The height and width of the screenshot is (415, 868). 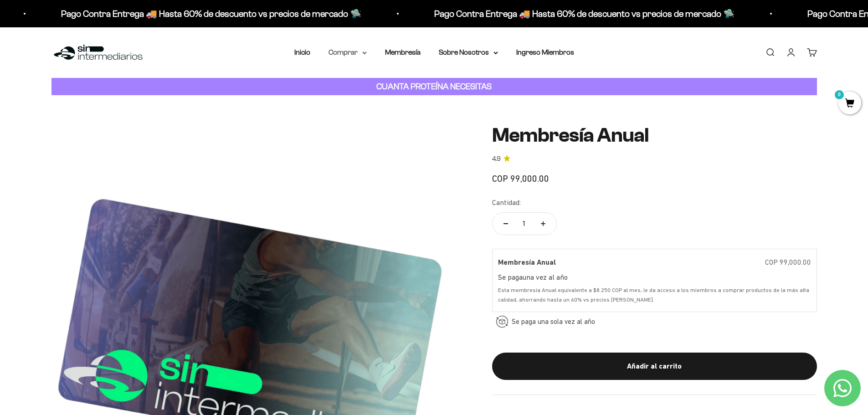 I want to click on span: Se paga una sola vez al año, so click(x=553, y=322).